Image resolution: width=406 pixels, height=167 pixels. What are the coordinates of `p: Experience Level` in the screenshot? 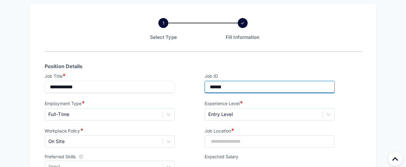 It's located at (270, 103).